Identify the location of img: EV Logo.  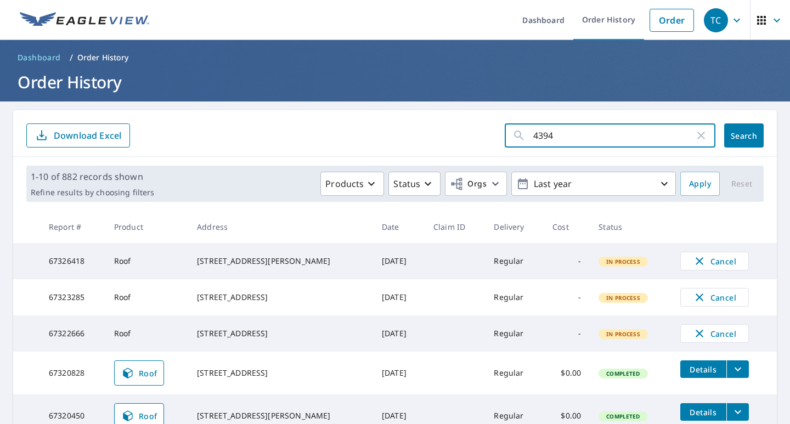
(85, 20).